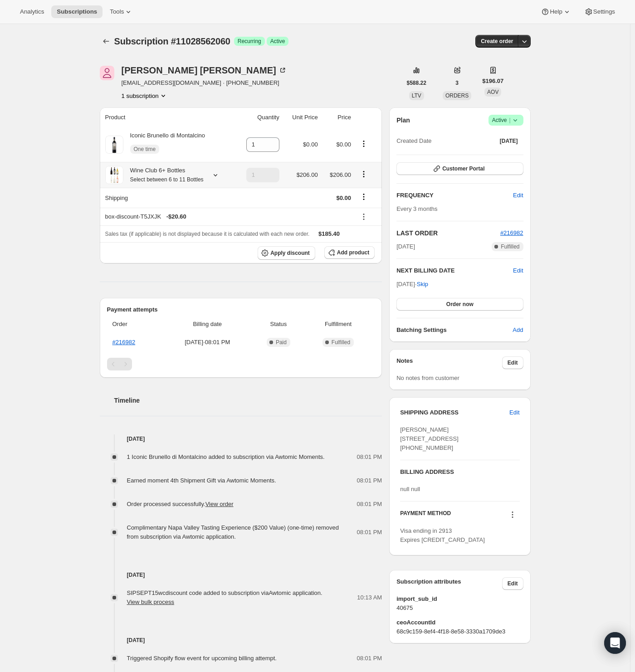 Image resolution: width=635 pixels, height=672 pixels. I want to click on span: SIPSEPT15wc discount code added to subscription via Awtomic application ., so click(224, 597).